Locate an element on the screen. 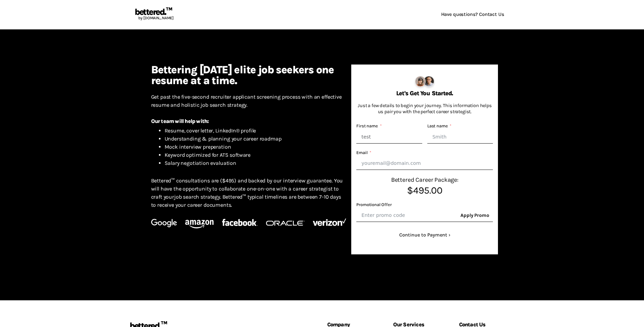 Image resolution: width=644 pixels, height=327 pixels. li: Salary negotiation evaluation is located at coordinates (256, 163).